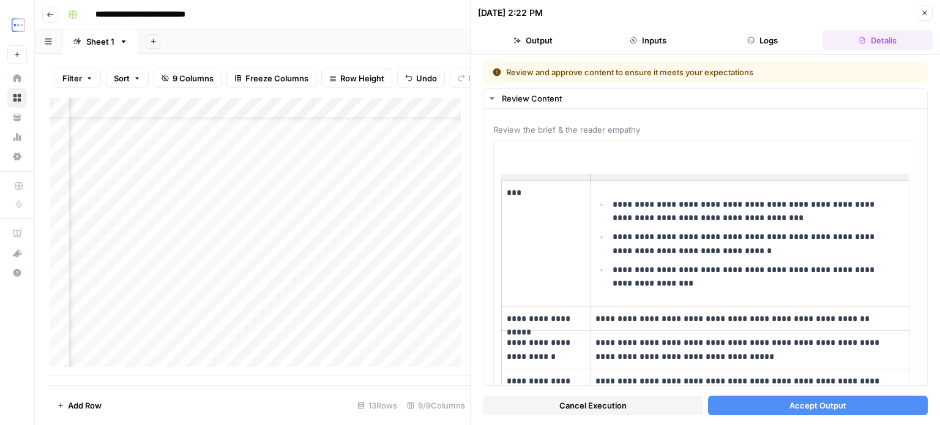 The image size is (940, 425). What do you see at coordinates (187, 78) in the screenshot?
I see `button: 9 Columns` at bounding box center [187, 78].